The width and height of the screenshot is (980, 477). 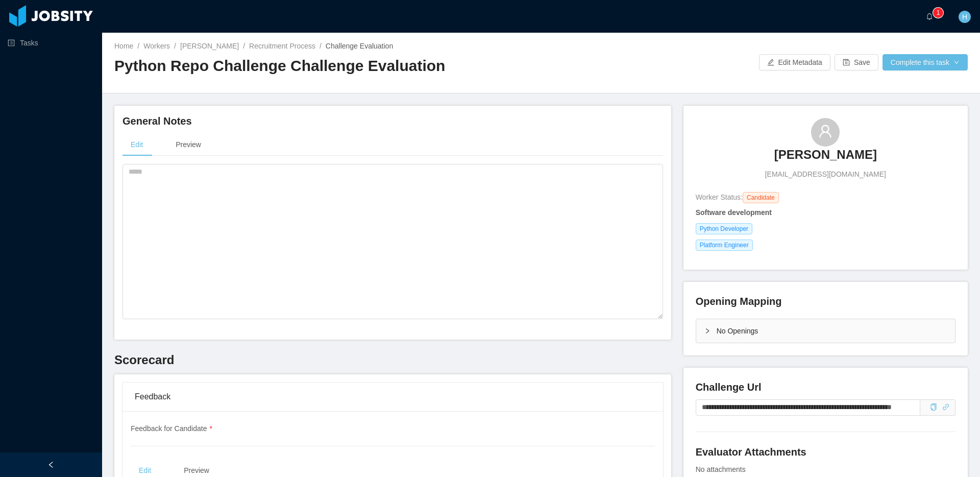 What do you see at coordinates (188, 145) in the screenshot?
I see `div: Preview` at bounding box center [188, 145].